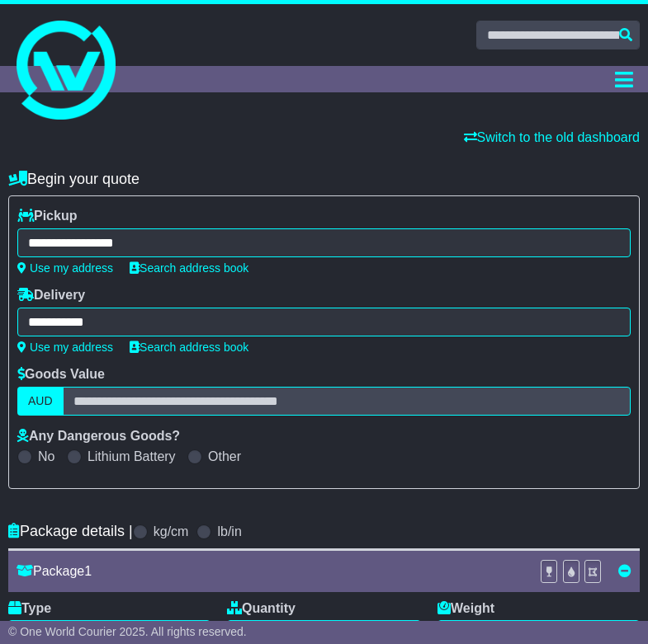 Image resolution: width=648 pixels, height=644 pixels. Describe the element at coordinates (47, 215) in the screenshot. I see `label: Pickup` at that location.